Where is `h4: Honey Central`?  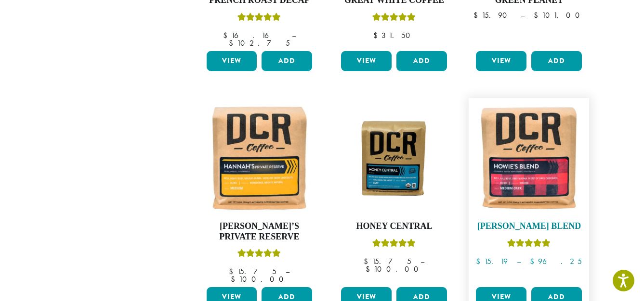
h4: Honey Central is located at coordinates (394, 227).